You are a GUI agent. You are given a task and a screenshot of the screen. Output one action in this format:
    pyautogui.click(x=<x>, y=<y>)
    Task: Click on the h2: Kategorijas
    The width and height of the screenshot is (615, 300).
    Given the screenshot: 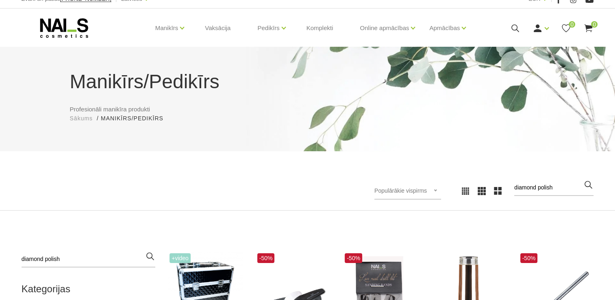 What is the action you would take?
    pyautogui.click(x=88, y=289)
    